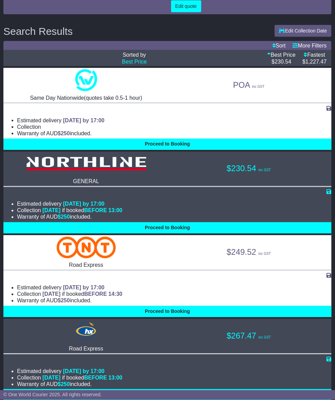 This screenshot has height=400, width=335. I want to click on span: 1,227.47, so click(317, 61).